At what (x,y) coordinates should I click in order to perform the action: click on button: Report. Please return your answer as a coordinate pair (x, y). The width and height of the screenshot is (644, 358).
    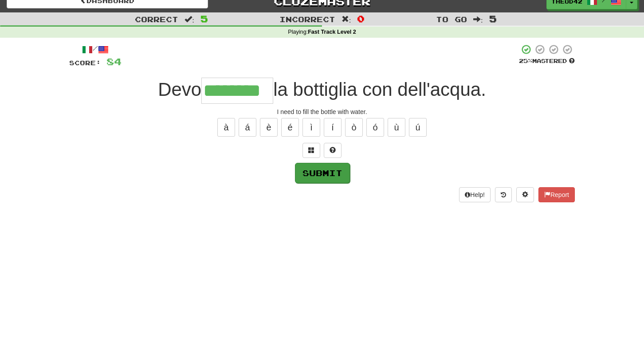
    Looking at the image, I should click on (556, 195).